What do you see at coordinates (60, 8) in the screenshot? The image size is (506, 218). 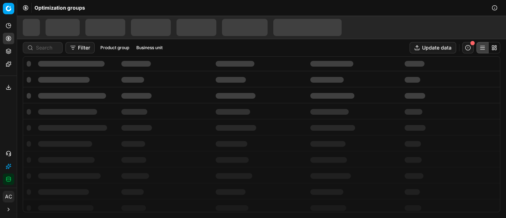 I see `span: Optimization groups` at bounding box center [60, 8].